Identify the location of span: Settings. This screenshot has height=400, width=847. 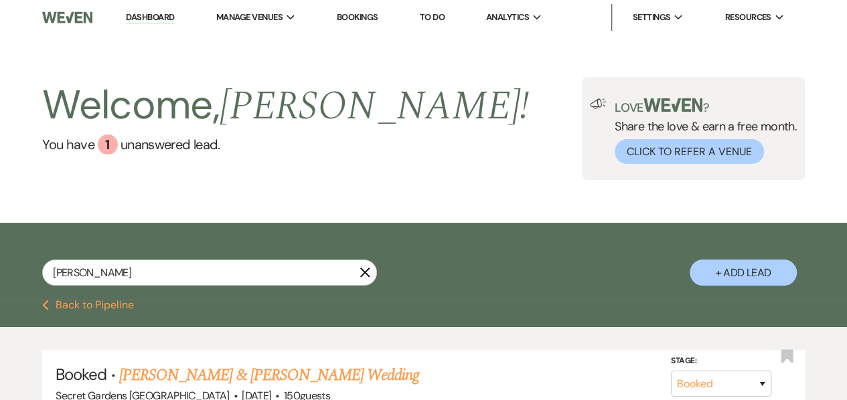
(651, 17).